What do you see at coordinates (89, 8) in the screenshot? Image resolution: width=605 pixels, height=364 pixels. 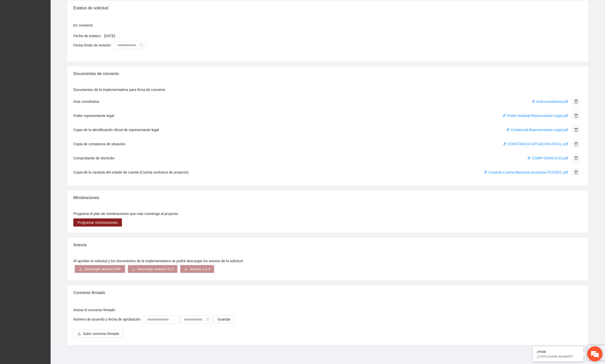 I see `div: Minimizar ventana de chat en vivo` at bounding box center [89, 8].